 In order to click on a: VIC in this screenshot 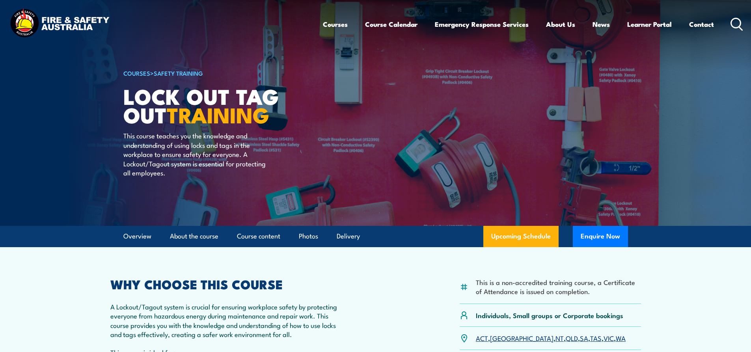, I will do `click(609, 338)`.